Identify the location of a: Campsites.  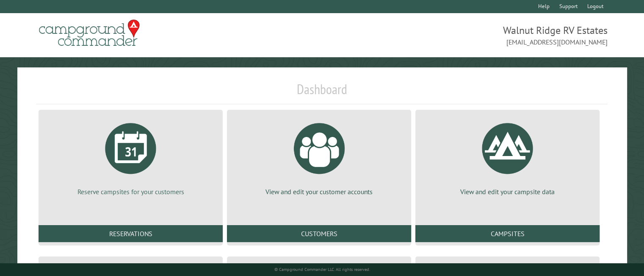
(507, 234).